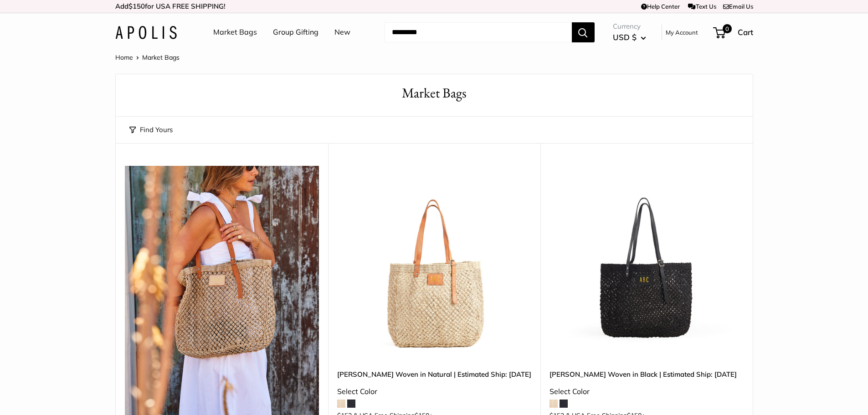 Image resolution: width=868 pixels, height=415 pixels. Describe the element at coordinates (625, 37) in the screenshot. I see `span: USD $` at that location.